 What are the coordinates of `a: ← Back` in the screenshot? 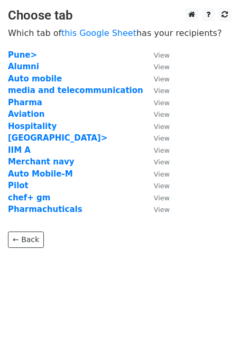 It's located at (26, 239).